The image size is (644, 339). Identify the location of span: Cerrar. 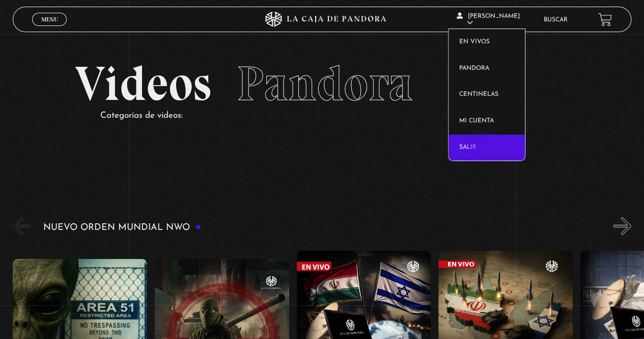
(49, 29).